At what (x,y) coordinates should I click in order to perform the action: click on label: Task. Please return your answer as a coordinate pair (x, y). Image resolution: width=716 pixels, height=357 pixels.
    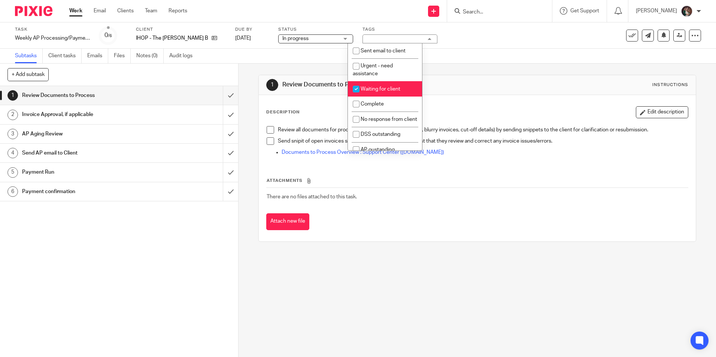
    Looking at the image, I should click on (52, 30).